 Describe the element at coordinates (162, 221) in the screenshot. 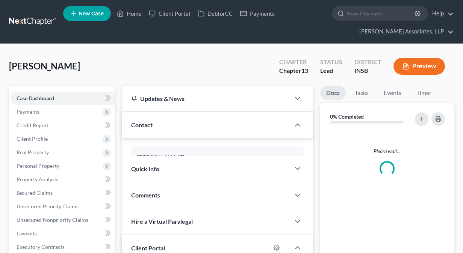

I see `span: Hire a Virtual Paralegal` at that location.